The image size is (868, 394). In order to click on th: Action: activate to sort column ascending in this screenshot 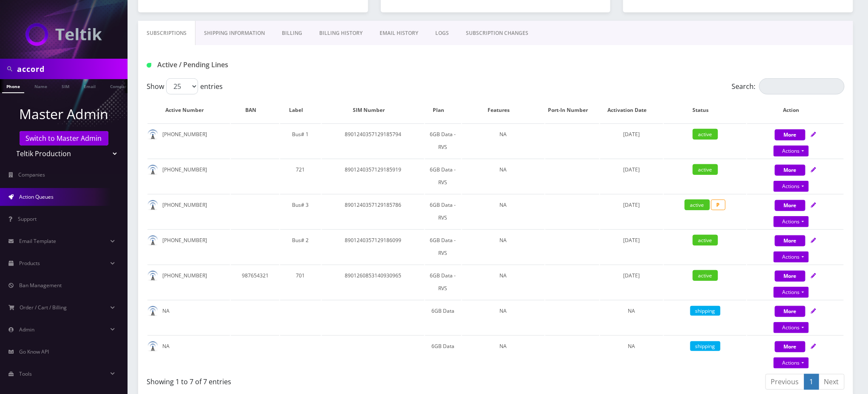, I will do `click(795, 110)`.